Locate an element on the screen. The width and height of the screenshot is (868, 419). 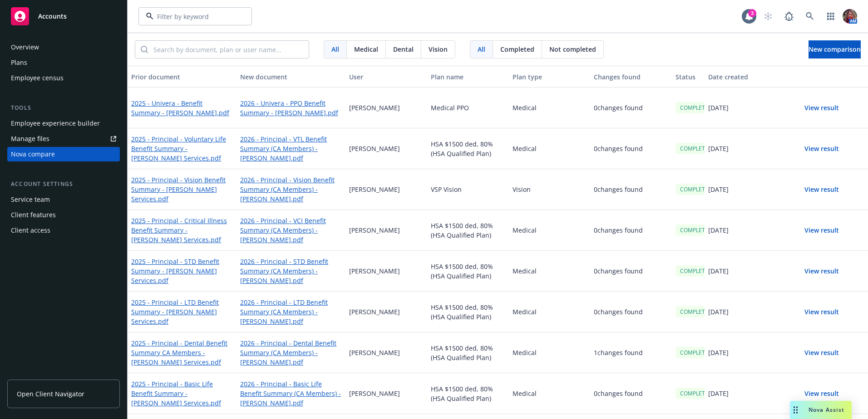
a: Start snowing is located at coordinates (768, 16).